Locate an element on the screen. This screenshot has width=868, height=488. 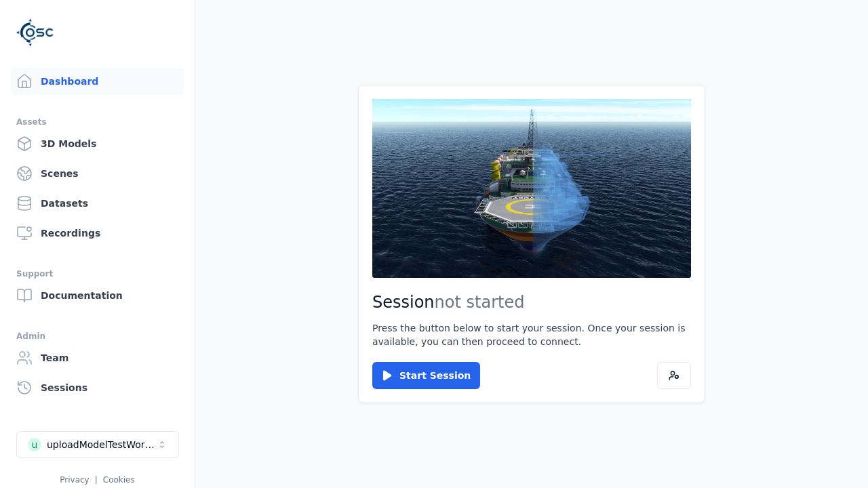
a: Team is located at coordinates (97, 358).